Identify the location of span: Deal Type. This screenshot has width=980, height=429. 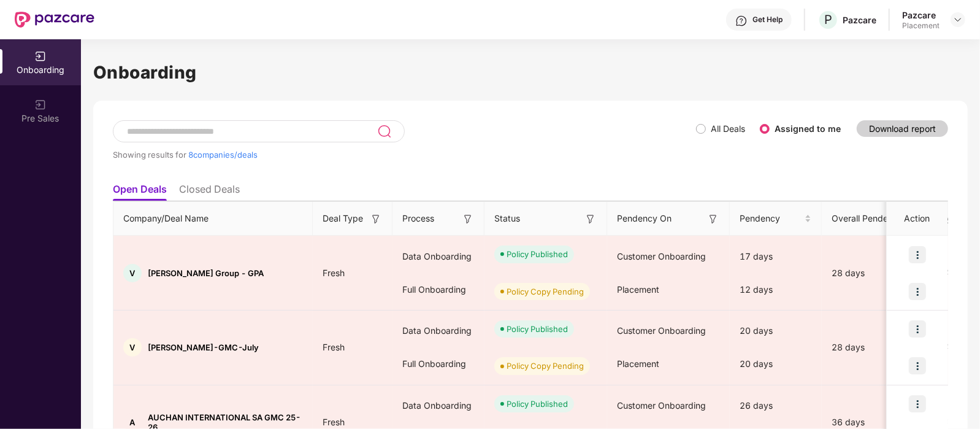
(343, 218).